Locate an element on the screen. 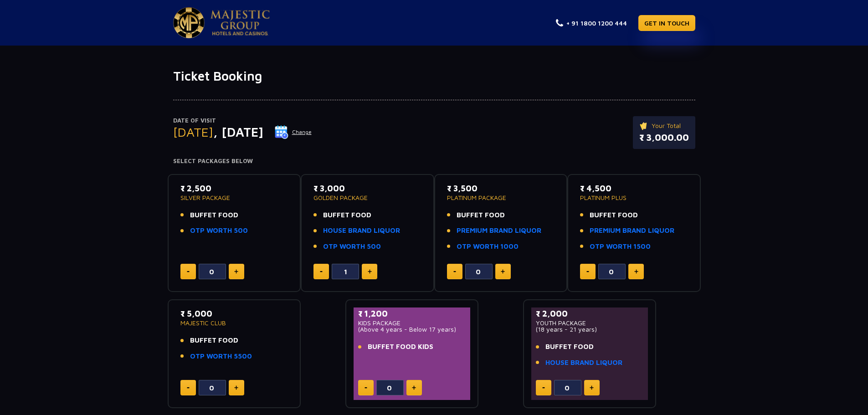 The image size is (868, 415). p: YOUTH PACKAGE is located at coordinates (590, 322).